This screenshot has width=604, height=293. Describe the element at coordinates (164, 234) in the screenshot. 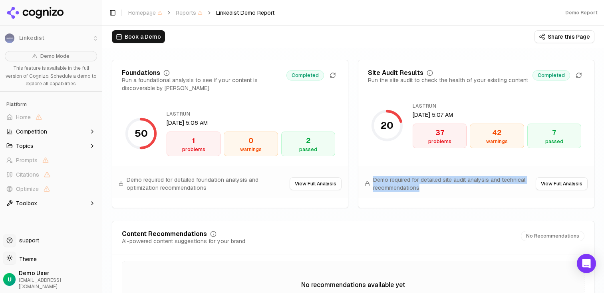

I see `div: Content Recommendations` at that location.